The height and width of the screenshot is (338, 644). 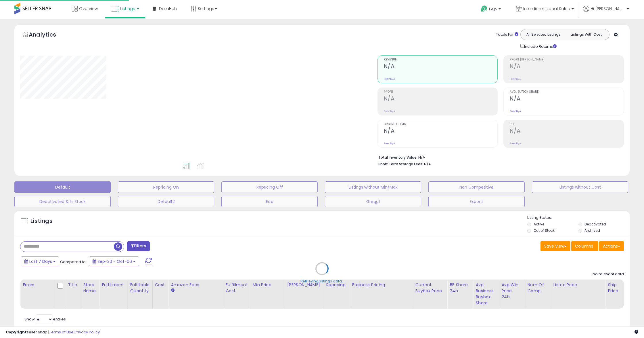 I want to click on strong: Copyright, so click(x=16, y=332).